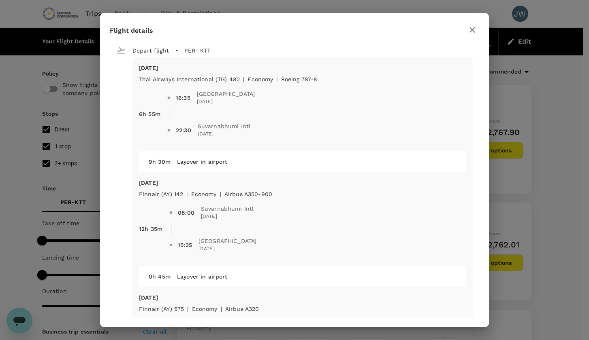 Image resolution: width=589 pixels, height=340 pixels. What do you see at coordinates (242, 309) in the screenshot?
I see `p: Airbus A320` at bounding box center [242, 309].